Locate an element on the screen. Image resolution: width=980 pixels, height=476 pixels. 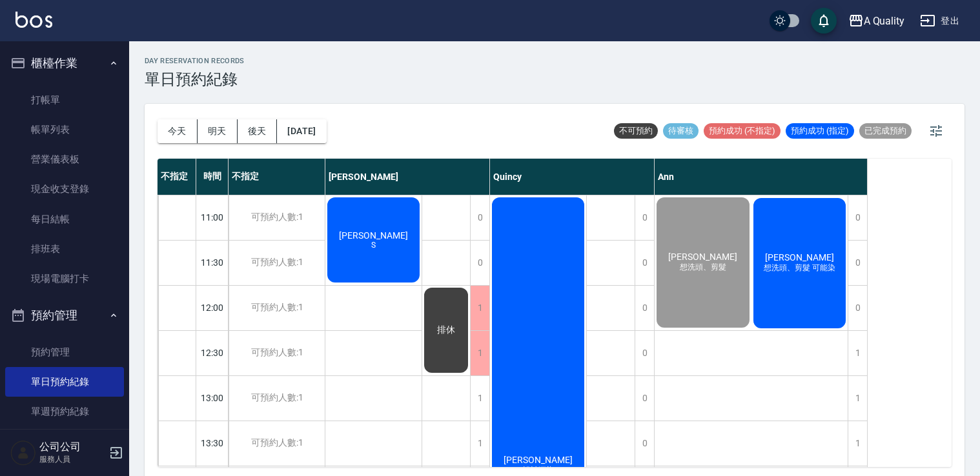
p: 服務人員 is located at coordinates (72, 460).